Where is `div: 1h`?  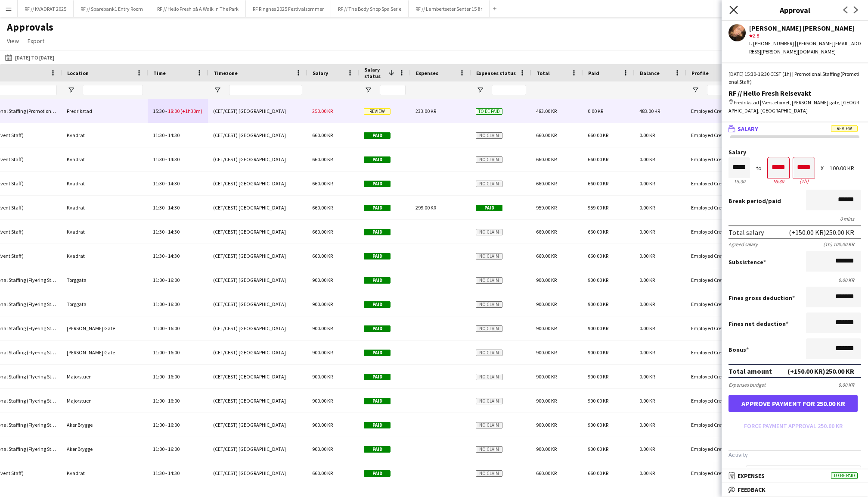
div: 1h is located at coordinates (804, 181).